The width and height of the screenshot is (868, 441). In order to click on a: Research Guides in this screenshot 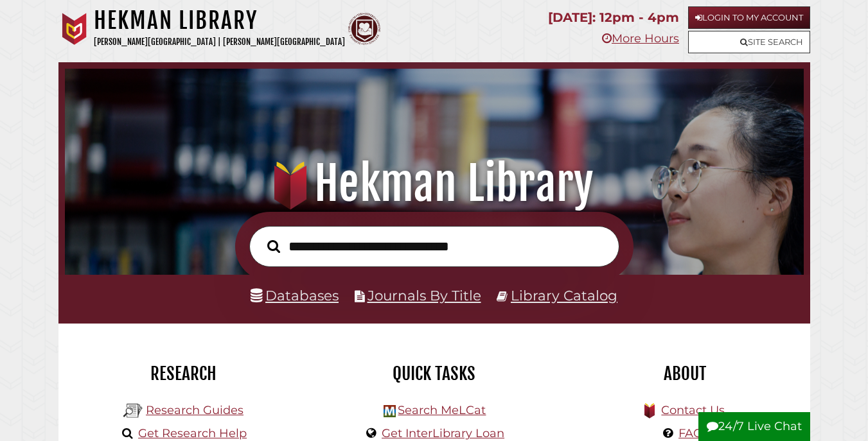, I will do `click(195, 410)`.